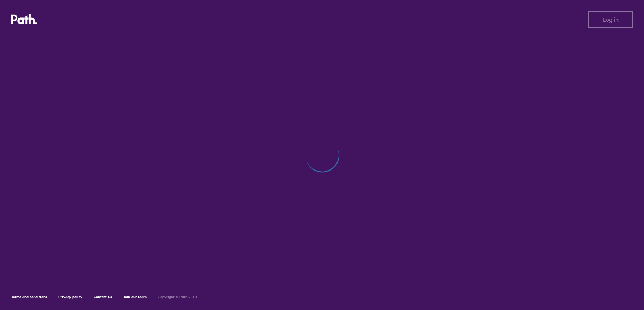 The height and width of the screenshot is (310, 644). What do you see at coordinates (29, 297) in the screenshot?
I see `a: Terms and conditions` at bounding box center [29, 297].